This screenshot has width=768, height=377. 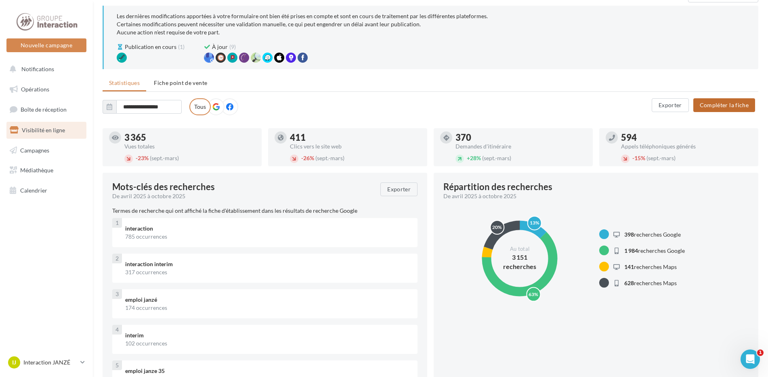 I want to click on span: 1 984, so click(x=632, y=250).